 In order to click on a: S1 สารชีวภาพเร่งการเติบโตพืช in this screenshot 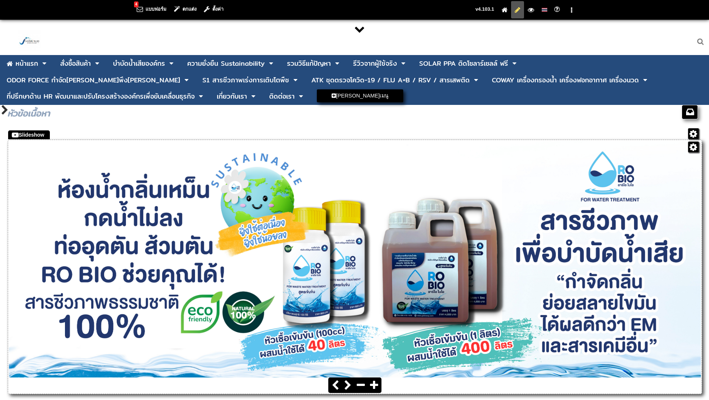, I will do `click(245, 80)`.